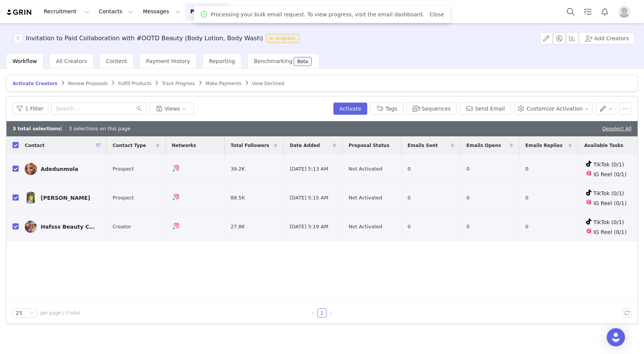 This screenshot has width=644, height=354. I want to click on div: Adedunmola, so click(59, 169).